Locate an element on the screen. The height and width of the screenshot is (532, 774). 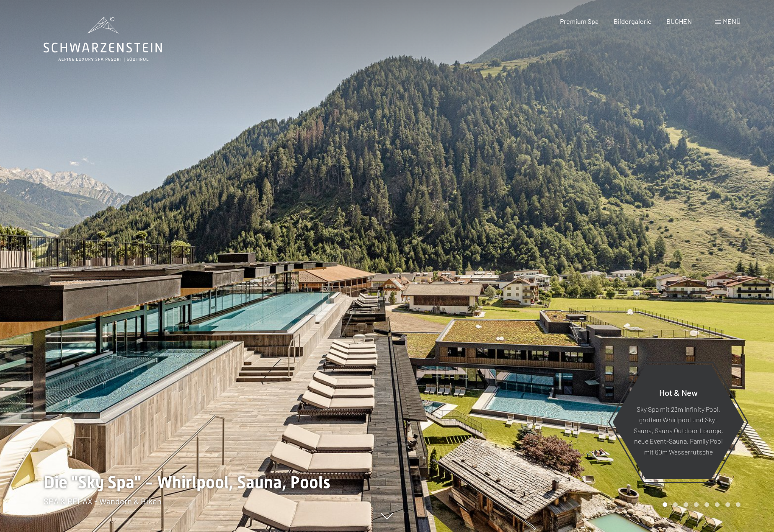
div: Carousel Page 1 (Current Slide) is located at coordinates (665, 505).